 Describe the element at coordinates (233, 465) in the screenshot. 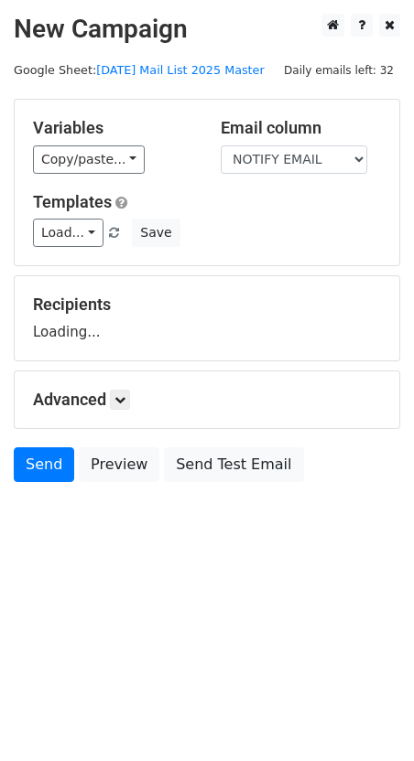

I see `a: Send Test Email` at that location.